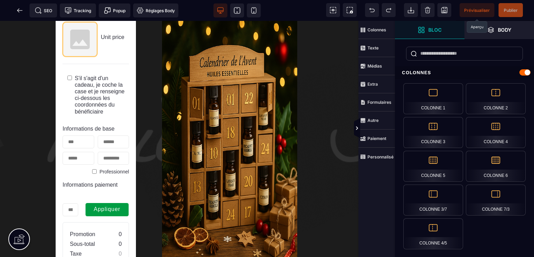 The image size is (534, 257). What do you see at coordinates (99, 74) in the screenshot?
I see `label: S'il s'agit d'un cadeau, je coche la case et je renseigne ci-dessous les coordonnées du bénéficiaire` at bounding box center [99, 74].